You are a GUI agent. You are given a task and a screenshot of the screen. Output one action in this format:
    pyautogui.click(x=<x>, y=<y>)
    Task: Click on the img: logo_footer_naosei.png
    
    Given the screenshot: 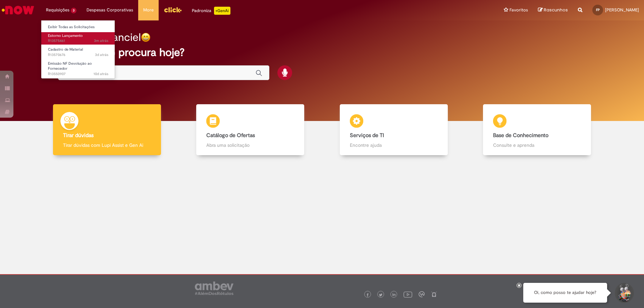 What is the action you would take?
    pyautogui.click(x=434, y=294)
    